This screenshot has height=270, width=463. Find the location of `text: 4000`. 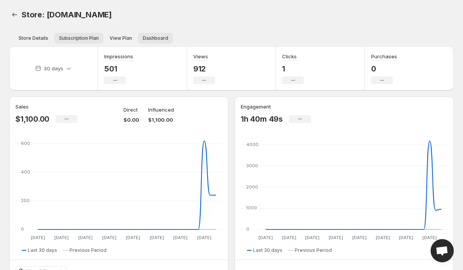

text: 4000 is located at coordinates (252, 144).